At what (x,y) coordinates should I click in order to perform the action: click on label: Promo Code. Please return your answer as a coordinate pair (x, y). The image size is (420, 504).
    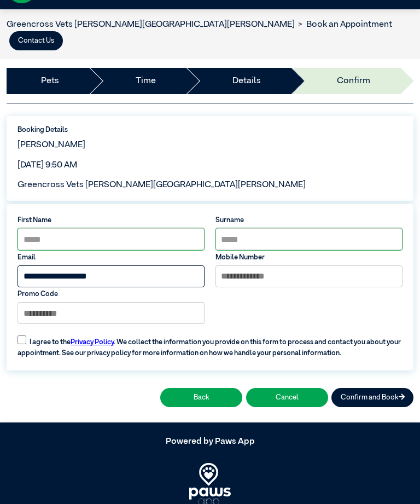
    Looking at the image, I should click on (111, 294).